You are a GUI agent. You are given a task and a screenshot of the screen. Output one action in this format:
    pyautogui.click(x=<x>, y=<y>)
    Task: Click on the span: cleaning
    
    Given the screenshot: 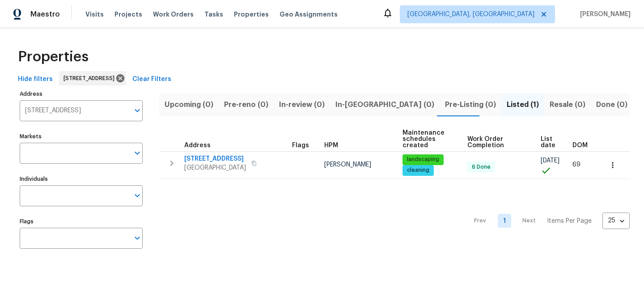 What is the action you would take?
    pyautogui.click(x=418, y=170)
    